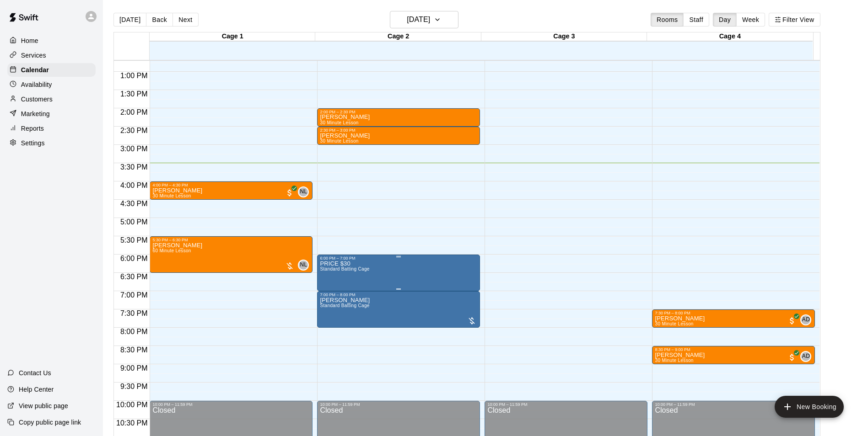 This screenshot has width=868, height=436. Describe the element at coordinates (231, 240) in the screenshot. I see `div: 5:30 PM – 6:30 PM` at that location.